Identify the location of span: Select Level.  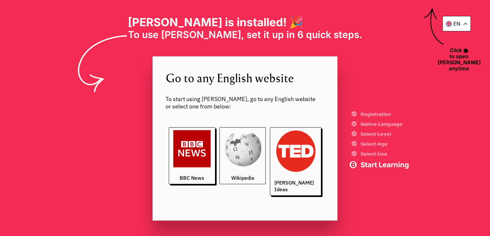
(385, 134).